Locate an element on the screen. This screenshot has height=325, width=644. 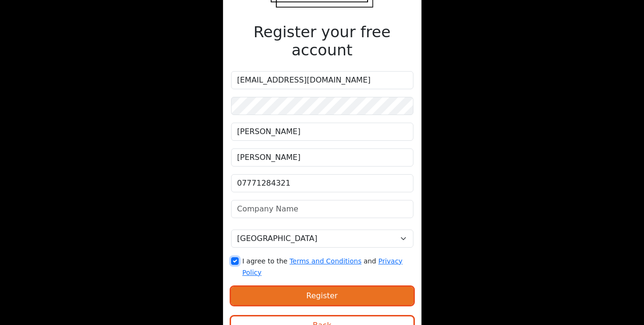
input: Last name is located at coordinates (322, 158).